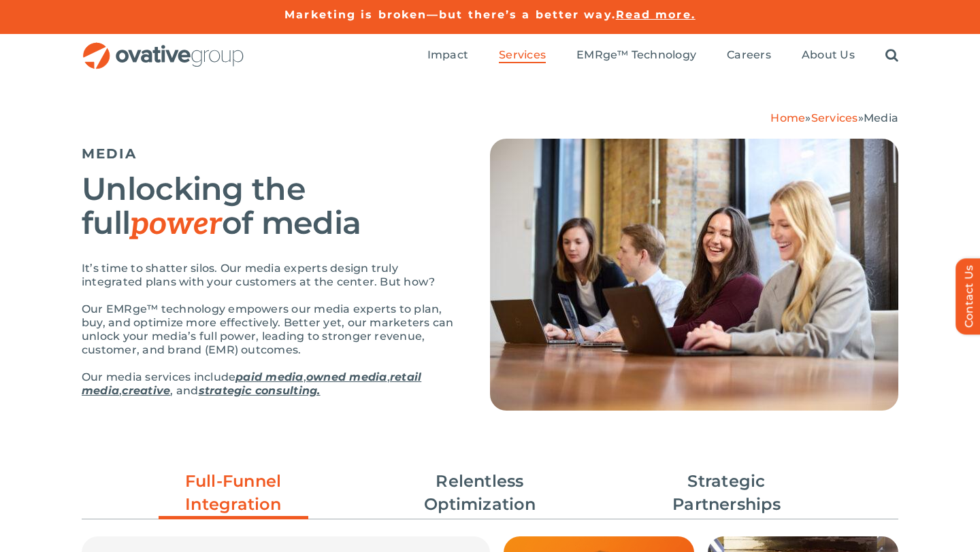 The width and height of the screenshot is (980, 552). I want to click on span: Services, so click(522, 55).